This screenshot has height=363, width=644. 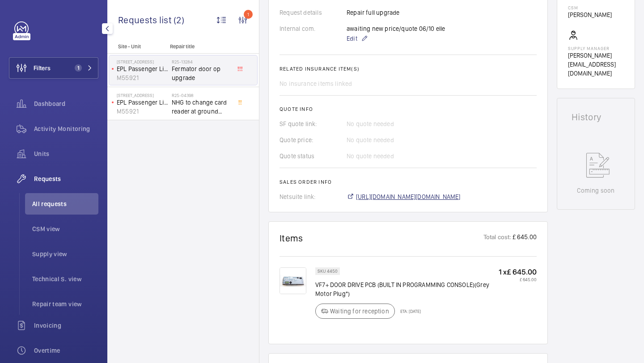 I want to click on p: VF7+ DOOR DRIVE PCB (BUILT IN PROGRAMMING CONSOLE)(Grey Motor Plug*), so click(x=407, y=290).